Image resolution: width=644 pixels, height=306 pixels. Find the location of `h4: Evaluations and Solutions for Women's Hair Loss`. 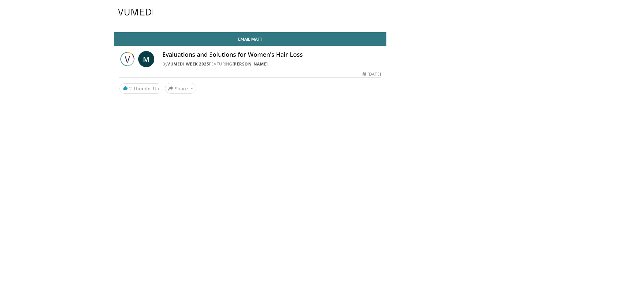

h4: Evaluations and Solutions for Women's Hair Loss is located at coordinates (272, 55).